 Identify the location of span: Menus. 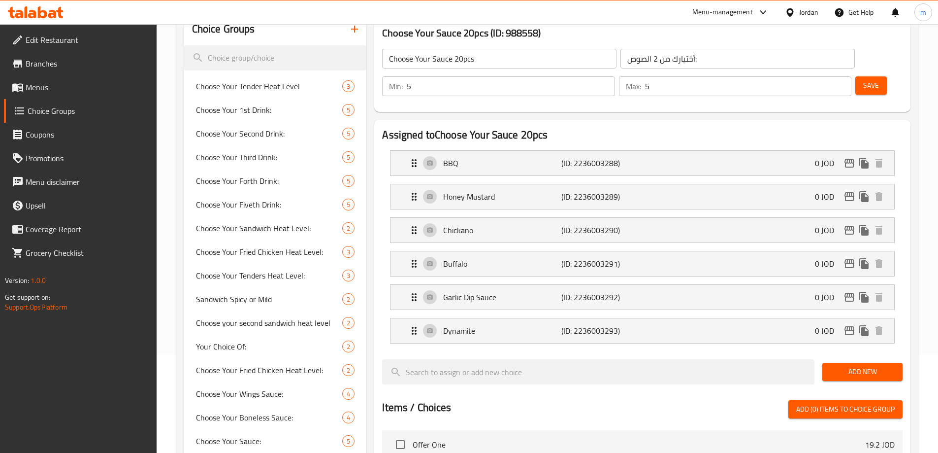
(87, 87).